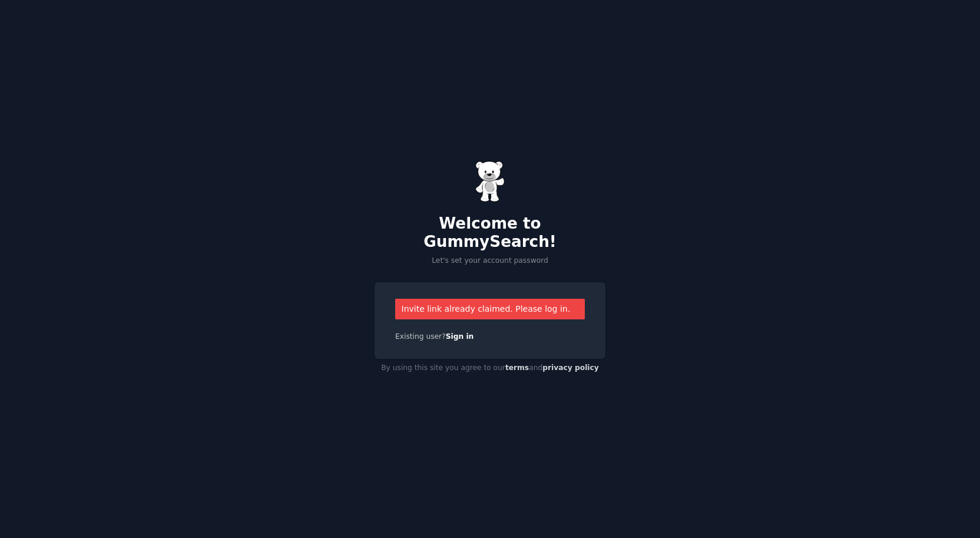 This screenshot has width=980, height=538. I want to click on h2: Welcome to GummySearch!, so click(490, 233).